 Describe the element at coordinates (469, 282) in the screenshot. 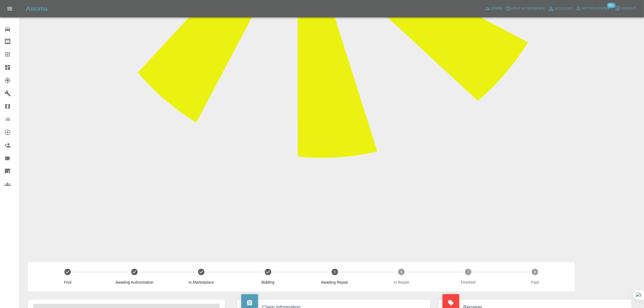

I see `span: Finished` at that location.